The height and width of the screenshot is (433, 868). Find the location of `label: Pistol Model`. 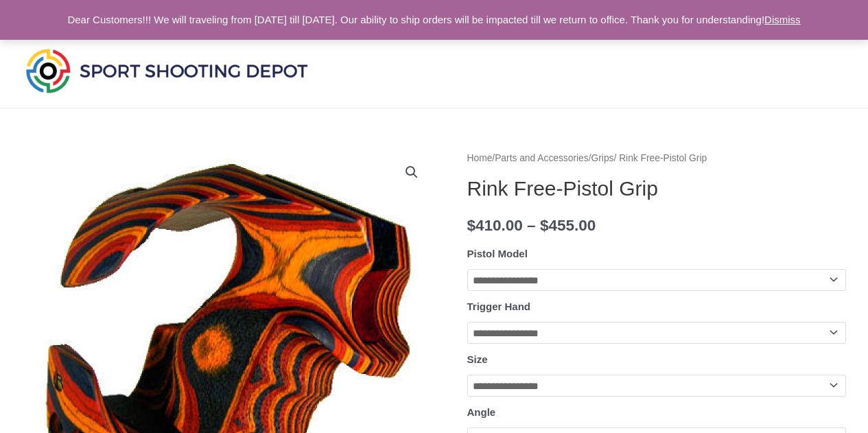

label: Pistol Model is located at coordinates (498, 253).